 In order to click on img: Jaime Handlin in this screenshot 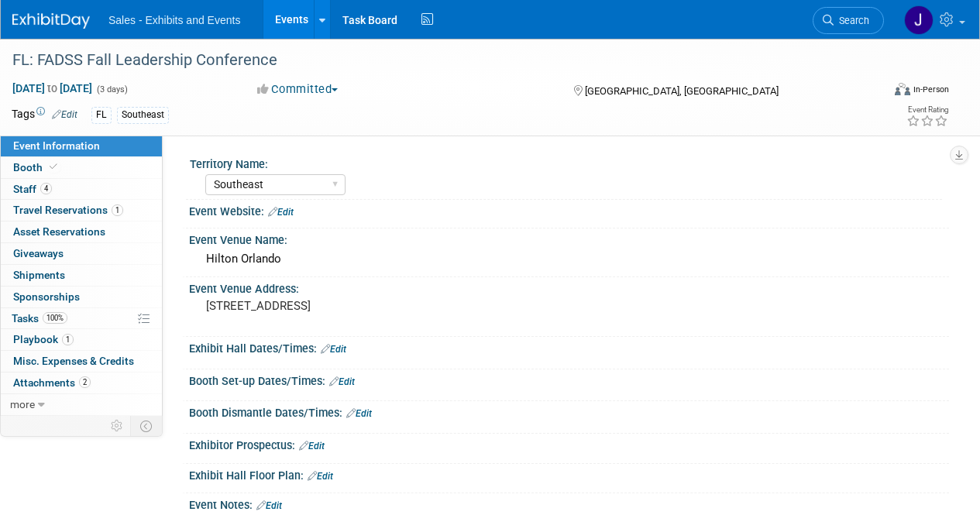, I will do `click(918, 20)`.